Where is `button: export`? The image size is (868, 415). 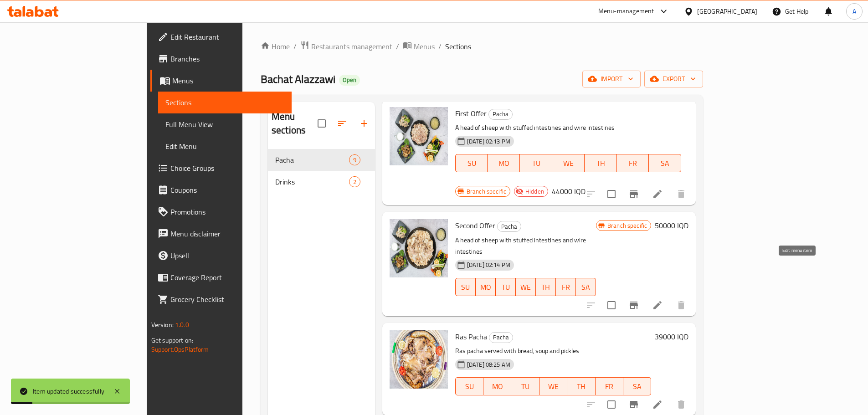 button: export is located at coordinates (673, 79).